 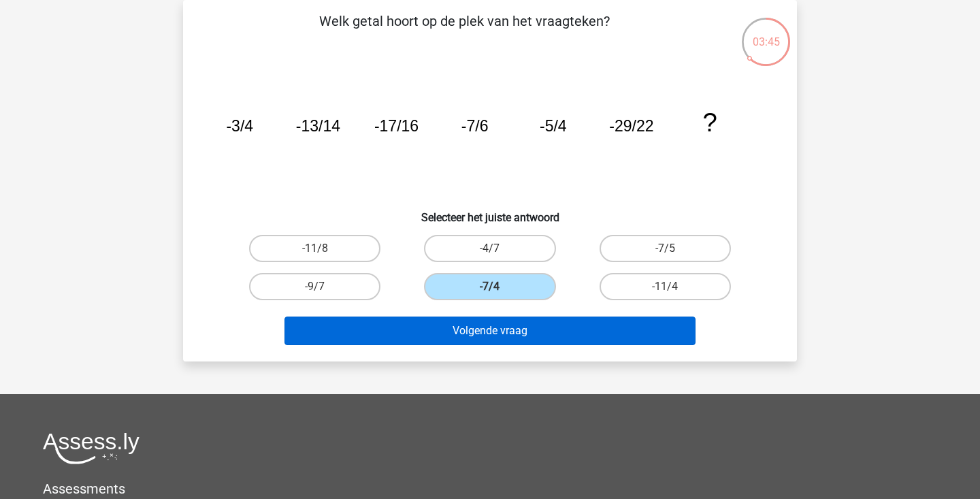 I want to click on label: -7/5, so click(x=665, y=248).